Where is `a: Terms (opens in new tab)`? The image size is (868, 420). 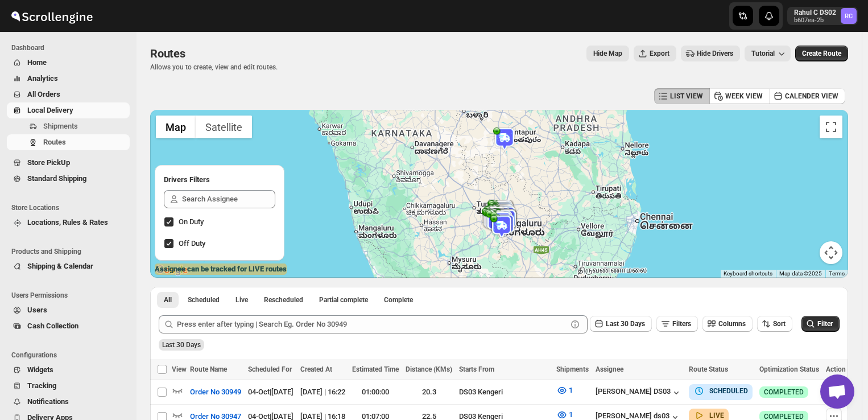 a: Terms (opens in new tab) is located at coordinates (836, 273).